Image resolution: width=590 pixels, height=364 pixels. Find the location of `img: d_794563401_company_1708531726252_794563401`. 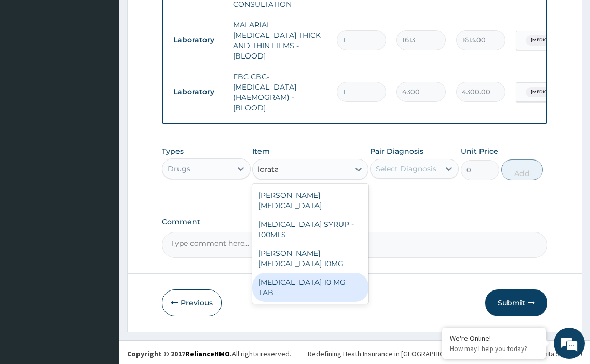

img: d_794563401_company_1708531726252_794563401 is located at coordinates (30, 64).